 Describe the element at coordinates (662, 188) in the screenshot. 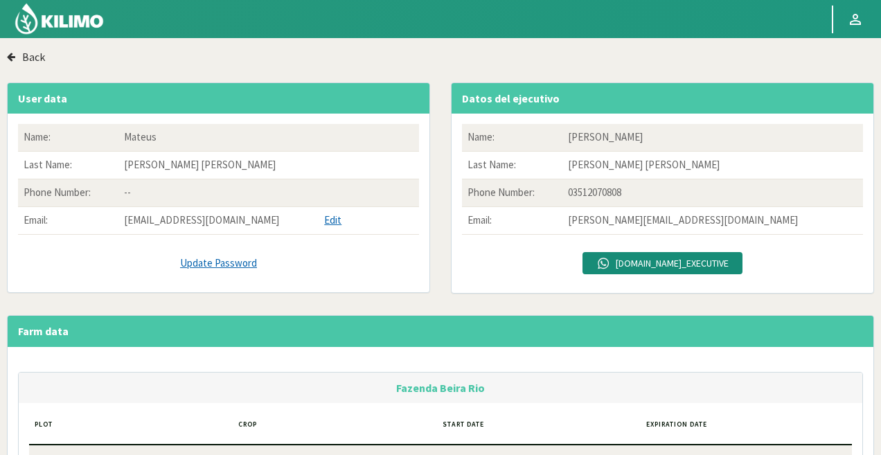

I see `panel: Datos del ejecutivo` at that location.